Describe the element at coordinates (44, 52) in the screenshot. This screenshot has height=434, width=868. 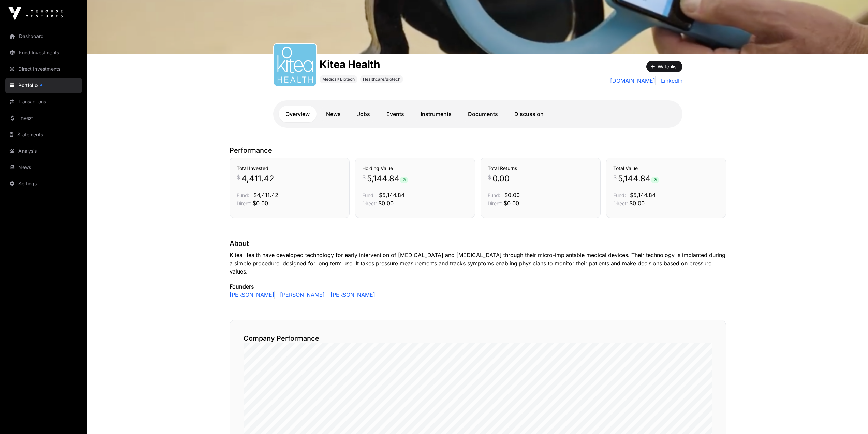
I see `a: Fund Investments` at that location.